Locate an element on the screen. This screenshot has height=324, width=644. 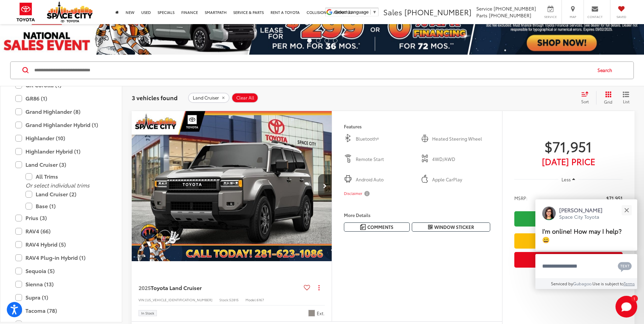
a: We'll Buy Your Car is located at coordinates (569, 241).